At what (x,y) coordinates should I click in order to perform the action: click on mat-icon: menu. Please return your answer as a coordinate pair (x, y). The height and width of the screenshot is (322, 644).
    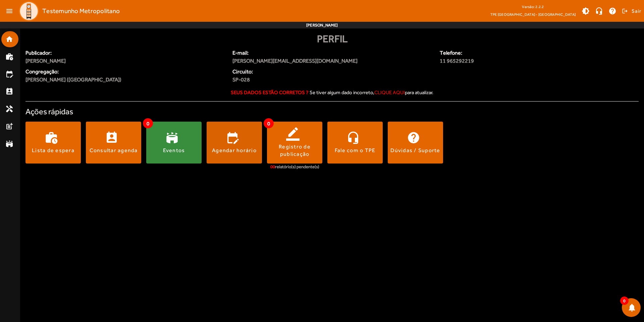
    Looking at the image, I should click on (9, 11).